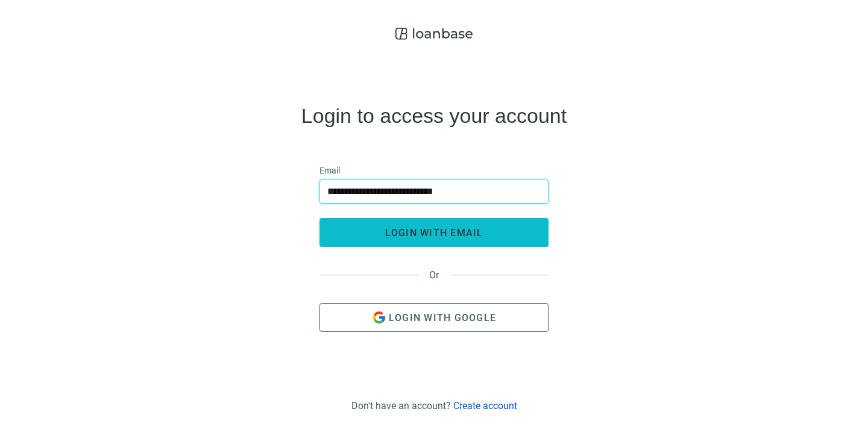  What do you see at coordinates (330, 170) in the screenshot?
I see `span: Email` at bounding box center [330, 170].